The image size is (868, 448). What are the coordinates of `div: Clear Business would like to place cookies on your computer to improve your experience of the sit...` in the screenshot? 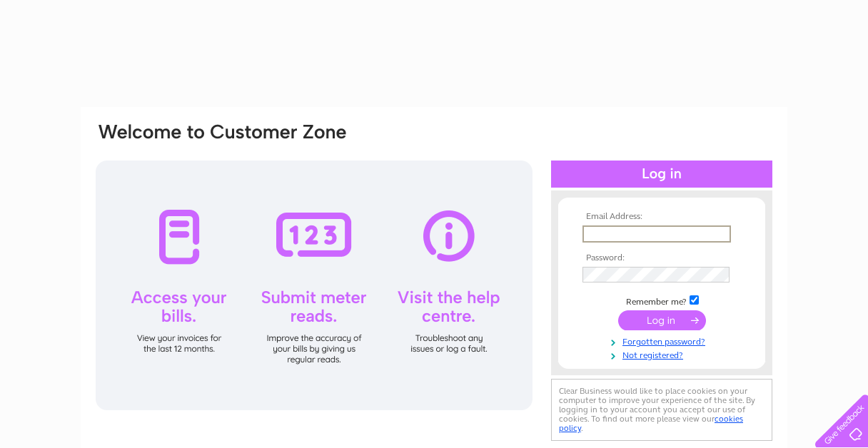 It's located at (661, 410).